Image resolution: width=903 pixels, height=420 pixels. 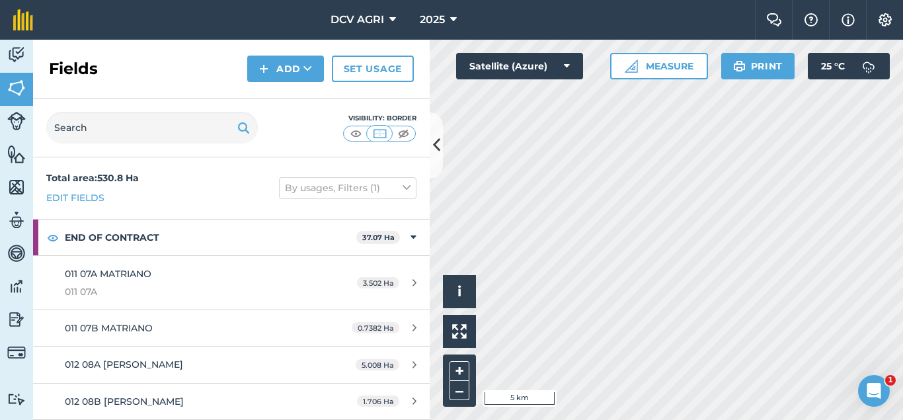 I want to click on span: i, so click(x=459, y=291).